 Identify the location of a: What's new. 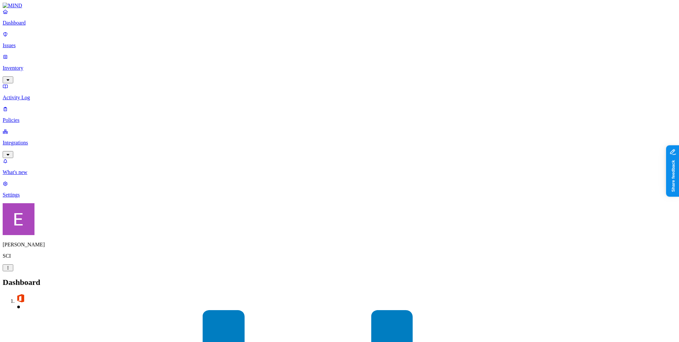
(340, 167).